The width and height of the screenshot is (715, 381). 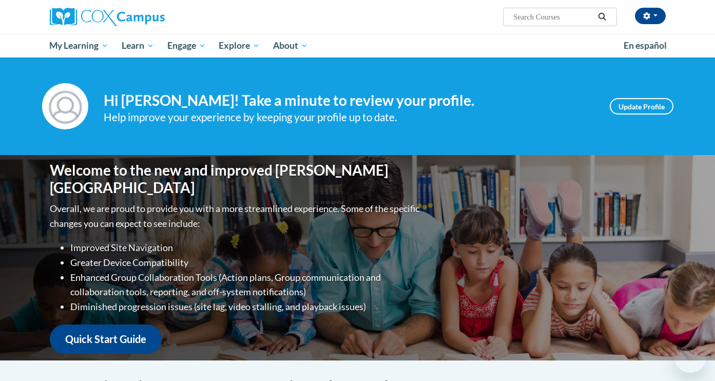 I want to click on span: About, so click(x=290, y=46).